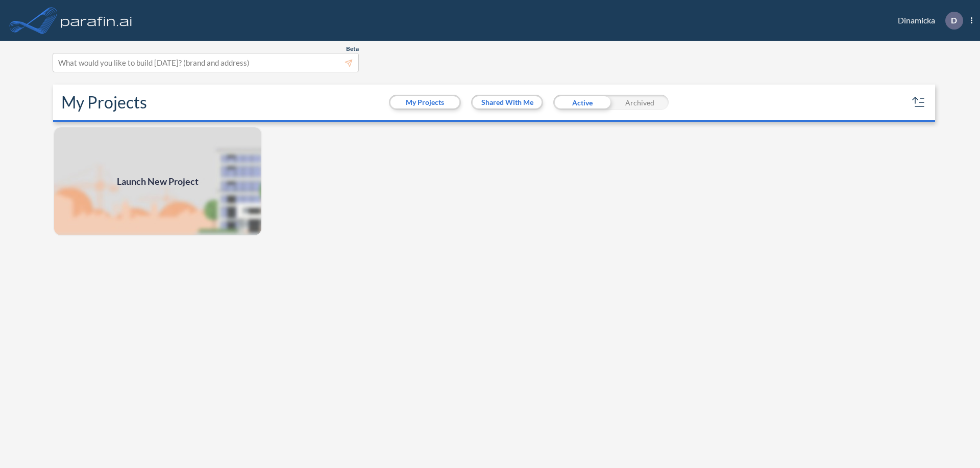  What do you see at coordinates (507, 103) in the screenshot?
I see `button: Shared With Me` at bounding box center [507, 103].